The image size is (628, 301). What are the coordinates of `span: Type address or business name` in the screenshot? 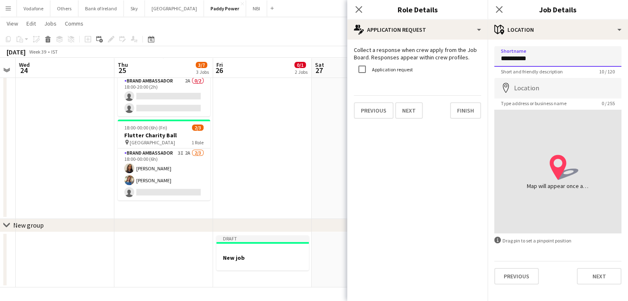 It's located at (533, 103).